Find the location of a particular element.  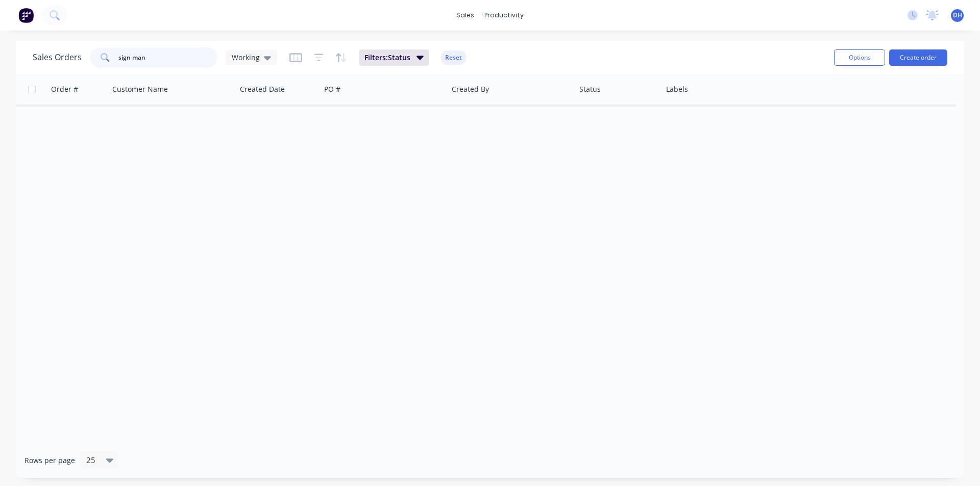

button: Create order is located at coordinates (919, 57).